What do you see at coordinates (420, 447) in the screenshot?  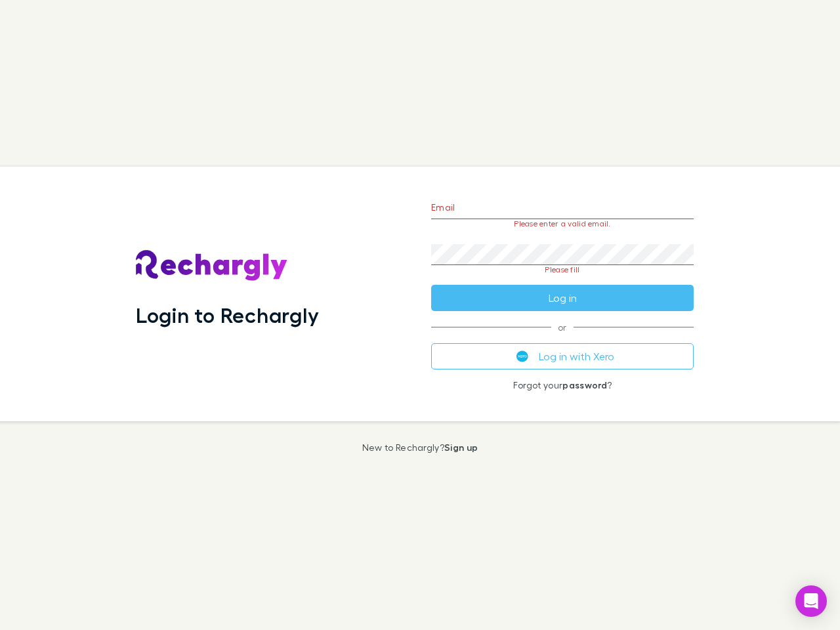 I see `p: New to Rechargly?` at bounding box center [420, 447].